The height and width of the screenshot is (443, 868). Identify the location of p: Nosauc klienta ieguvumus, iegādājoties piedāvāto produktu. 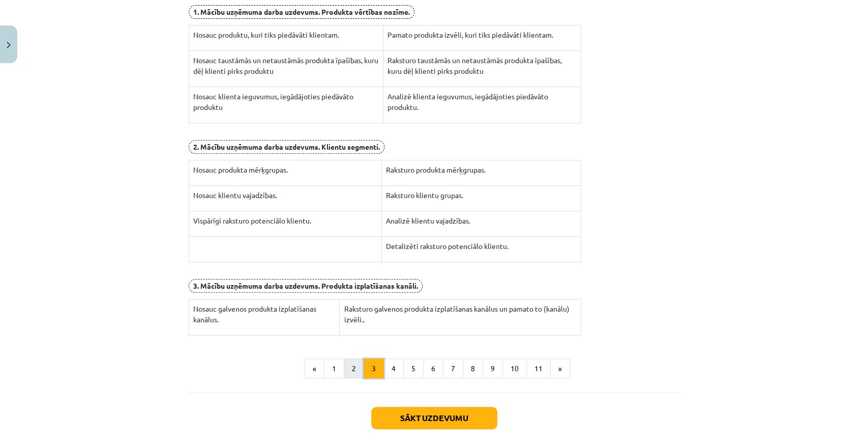
(286, 102).